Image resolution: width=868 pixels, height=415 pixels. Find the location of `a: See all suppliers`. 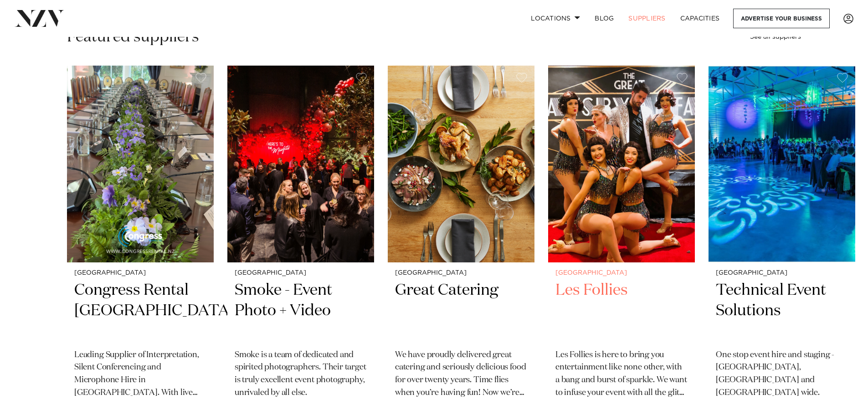

a: See all suppliers is located at coordinates (775, 37).